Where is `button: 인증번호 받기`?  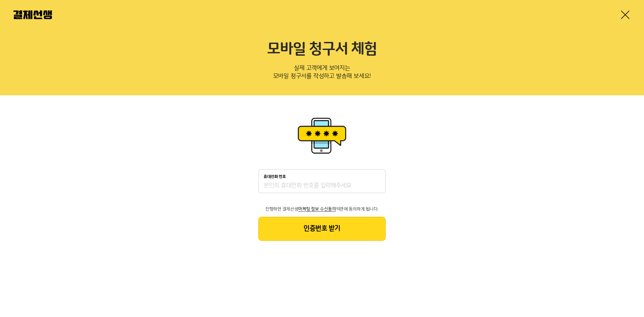 button: 인증번호 받기 is located at coordinates (322, 229).